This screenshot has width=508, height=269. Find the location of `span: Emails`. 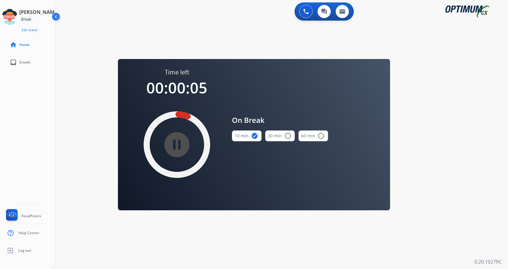

span: Emails is located at coordinates (25, 62).